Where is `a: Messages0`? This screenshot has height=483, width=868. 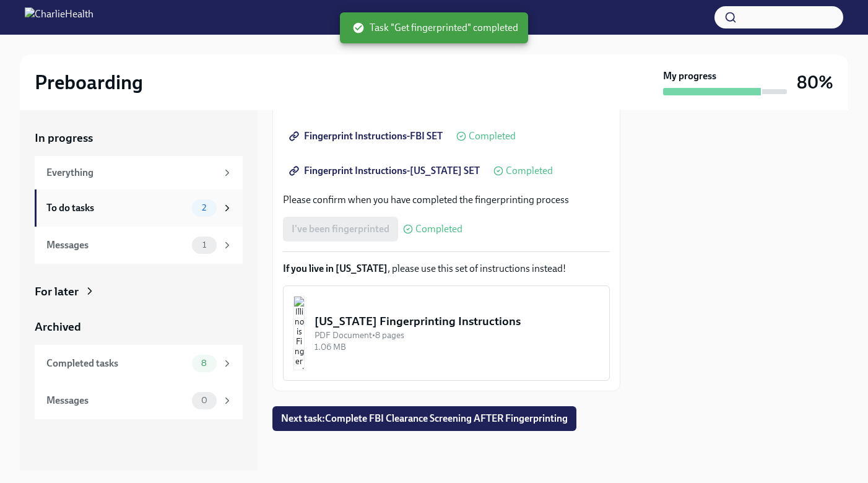
a: Messages0 is located at coordinates (139, 401).